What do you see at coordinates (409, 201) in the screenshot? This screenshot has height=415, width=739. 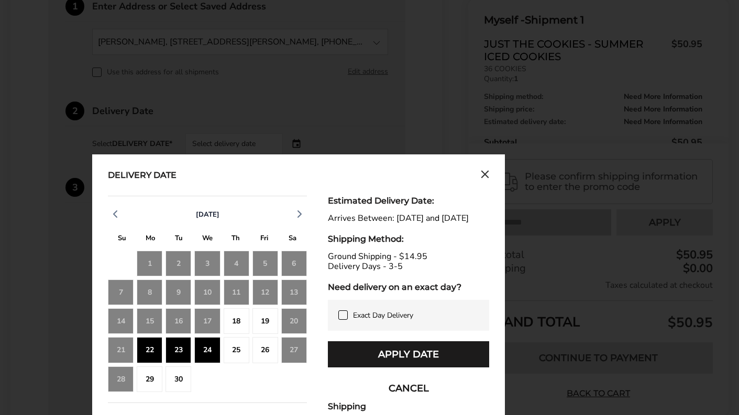 I see `div: Estimated Delivery Date:` at bounding box center [409, 201].